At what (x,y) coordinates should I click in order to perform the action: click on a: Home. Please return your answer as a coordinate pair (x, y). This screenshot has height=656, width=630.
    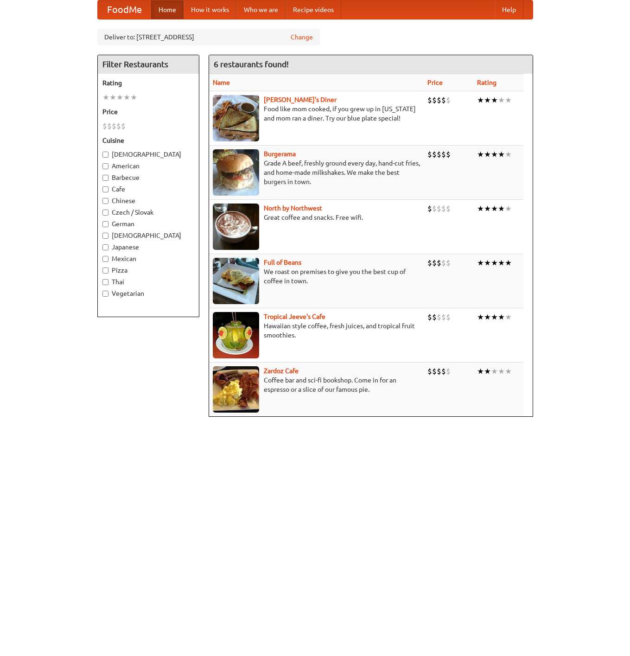
    Looking at the image, I should click on (167, 10).